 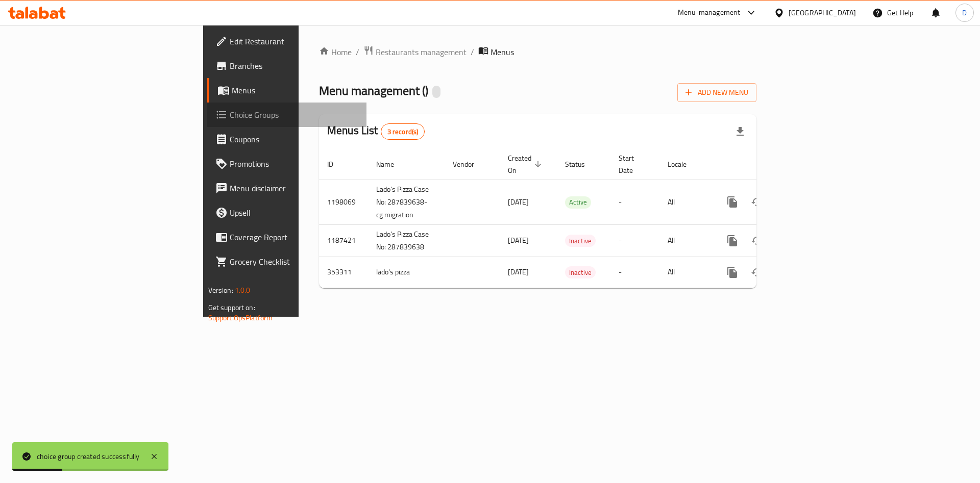 I want to click on span: Grocery Checklist, so click(x=293, y=261).